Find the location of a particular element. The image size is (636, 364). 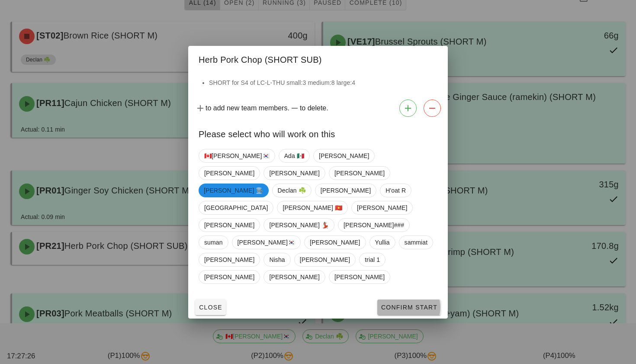

span: Declan ☘️ is located at coordinates (292, 190).